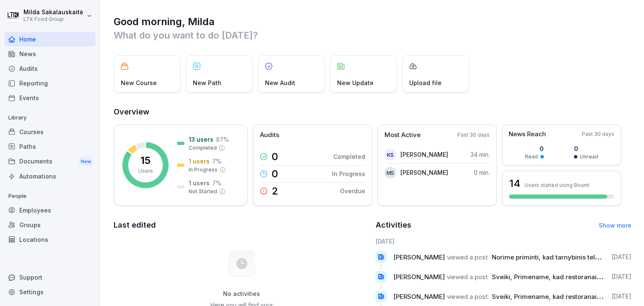 This screenshot has width=644, height=306. Describe the element at coordinates (480, 154) in the screenshot. I see `p: 34 min.` at that location.